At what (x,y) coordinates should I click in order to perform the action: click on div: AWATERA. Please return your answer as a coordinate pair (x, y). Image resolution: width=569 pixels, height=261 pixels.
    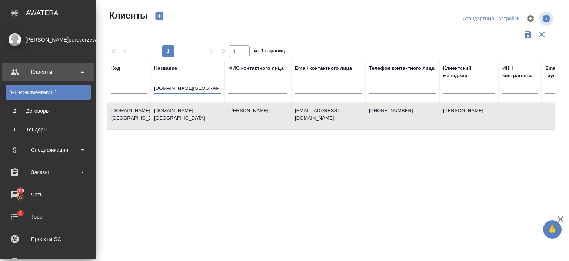
    Looking at the image, I should click on (61, 13).